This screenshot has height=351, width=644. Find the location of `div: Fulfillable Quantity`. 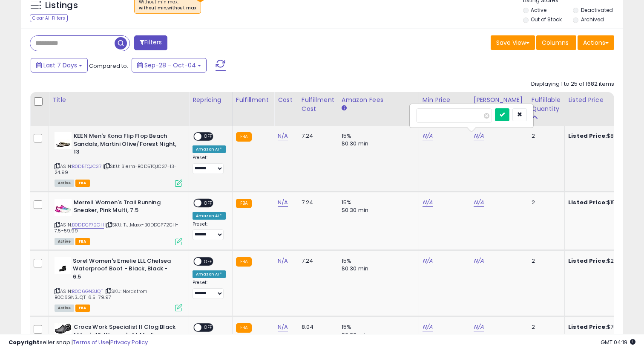

div: Fulfillable Quantity is located at coordinates (546, 104).